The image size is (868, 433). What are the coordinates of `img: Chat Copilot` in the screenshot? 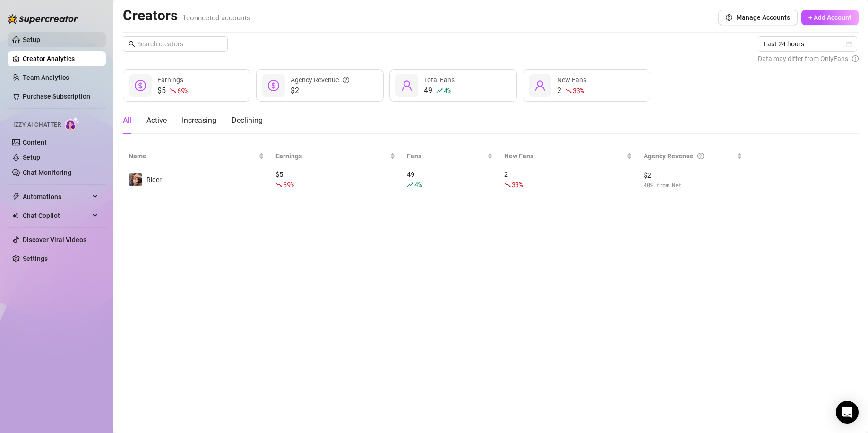 It's located at (15, 215).